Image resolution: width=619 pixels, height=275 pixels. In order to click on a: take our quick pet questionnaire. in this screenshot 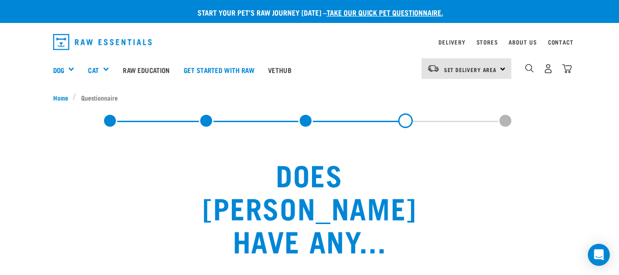, I will do `click(385, 12)`.